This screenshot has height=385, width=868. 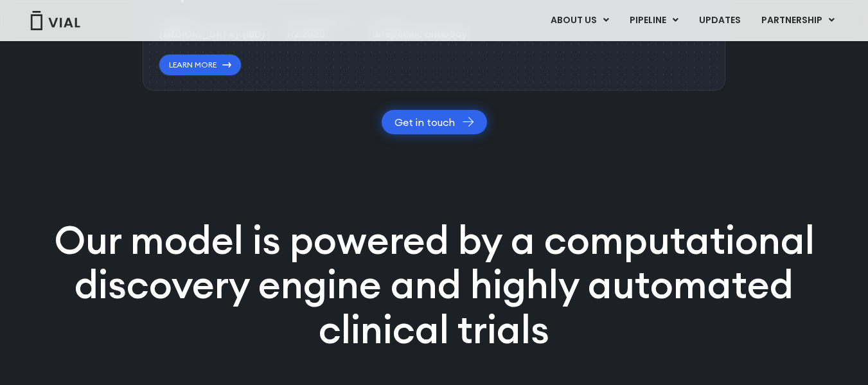 I want to click on a: Learn More, so click(x=200, y=65).